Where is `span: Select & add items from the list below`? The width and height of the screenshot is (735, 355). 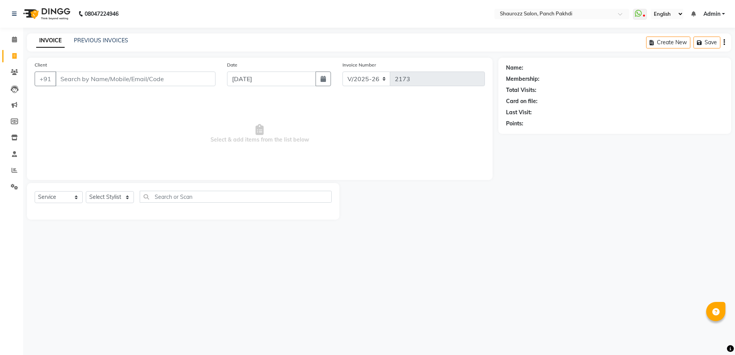 span: Select & add items from the list below is located at coordinates (260, 134).